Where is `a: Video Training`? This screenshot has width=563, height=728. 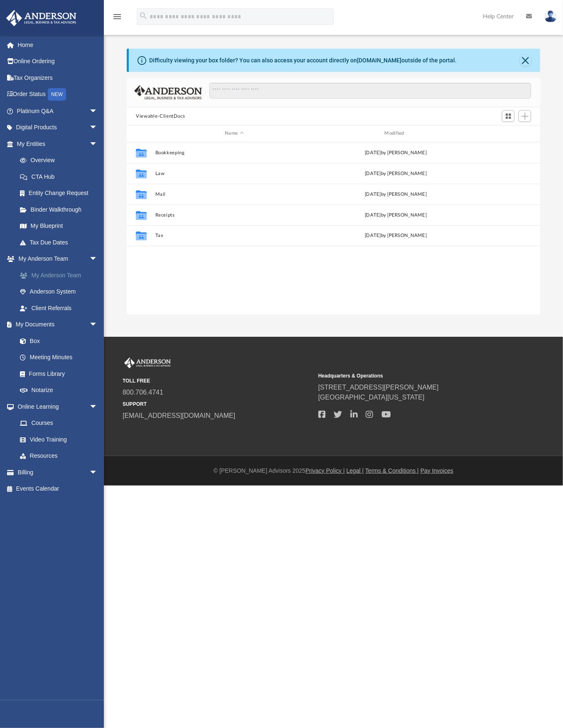
a: Video Training is located at coordinates (57, 440).